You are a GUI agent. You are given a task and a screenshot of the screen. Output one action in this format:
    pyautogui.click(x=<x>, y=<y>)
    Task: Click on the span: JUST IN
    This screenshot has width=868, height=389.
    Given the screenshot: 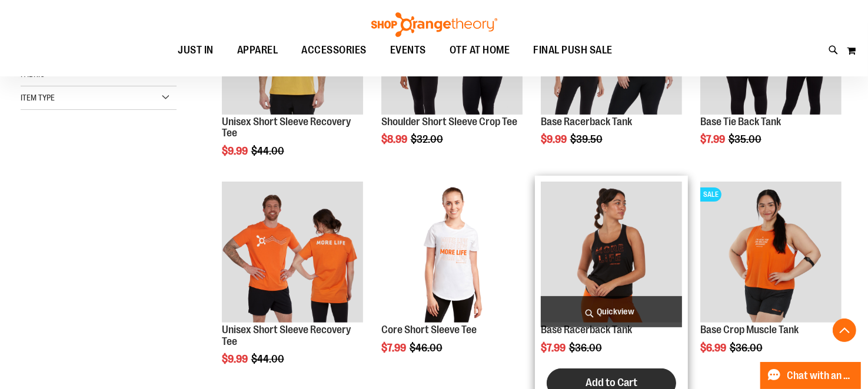 What is the action you would take?
    pyautogui.click(x=195, y=50)
    